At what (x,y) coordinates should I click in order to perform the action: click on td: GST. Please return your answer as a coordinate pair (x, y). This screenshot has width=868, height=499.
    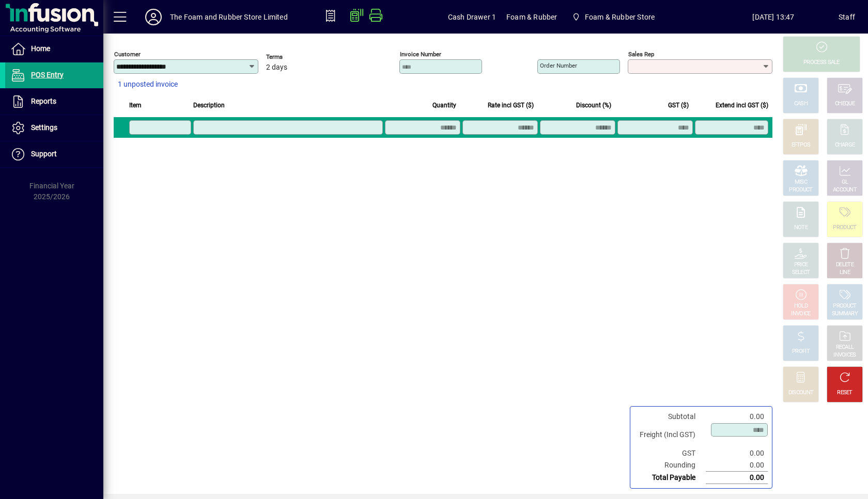
    Looking at the image, I should click on (670, 454).